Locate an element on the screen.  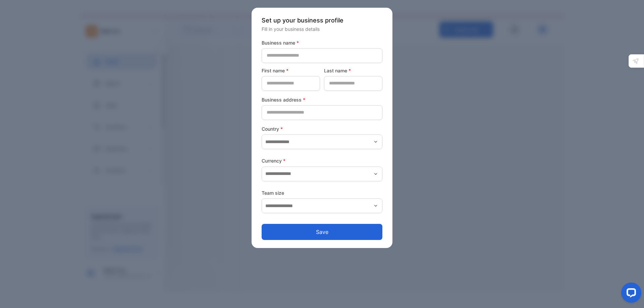
p: Set up your business profile is located at coordinates (322, 20).